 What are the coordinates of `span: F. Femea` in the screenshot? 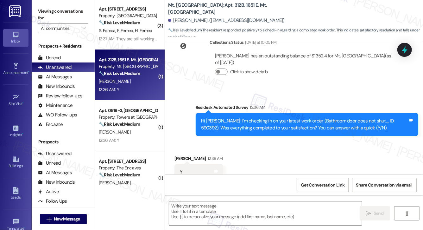 It's located at (126, 30).